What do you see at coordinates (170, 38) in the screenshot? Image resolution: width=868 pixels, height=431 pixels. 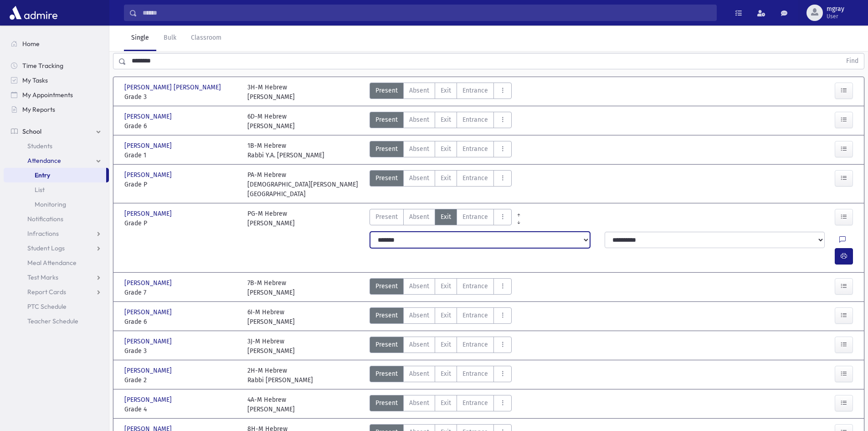 I see `a: Bulk` at bounding box center [170, 38].